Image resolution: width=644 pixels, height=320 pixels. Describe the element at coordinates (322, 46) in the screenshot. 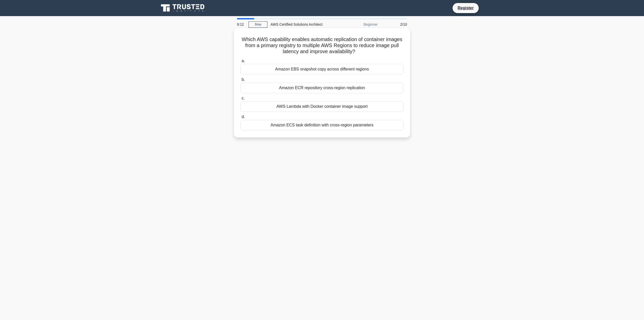

I see `h5: Which AWS capability enables automatic replication of container images from a primary registry to...` at that location.